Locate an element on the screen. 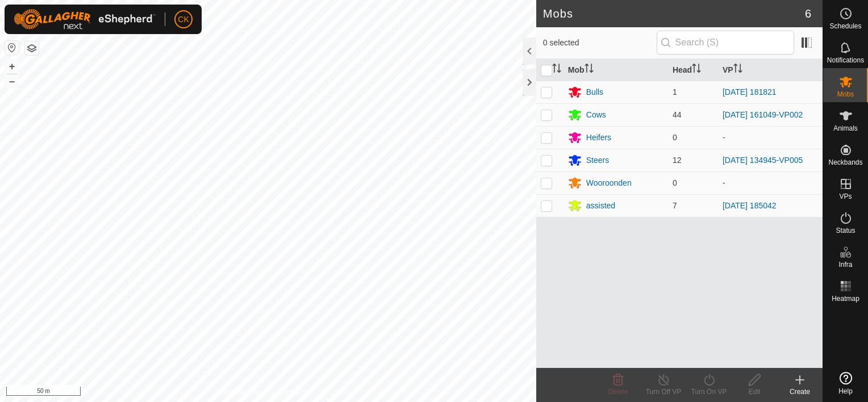 The width and height of the screenshot is (868, 402). div: Edit is located at coordinates (754, 392).